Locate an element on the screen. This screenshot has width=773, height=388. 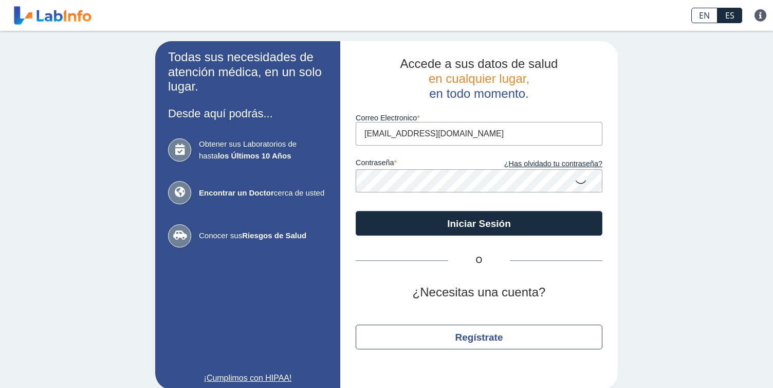
span: Accede a sus datos de salud is located at coordinates (479, 63).